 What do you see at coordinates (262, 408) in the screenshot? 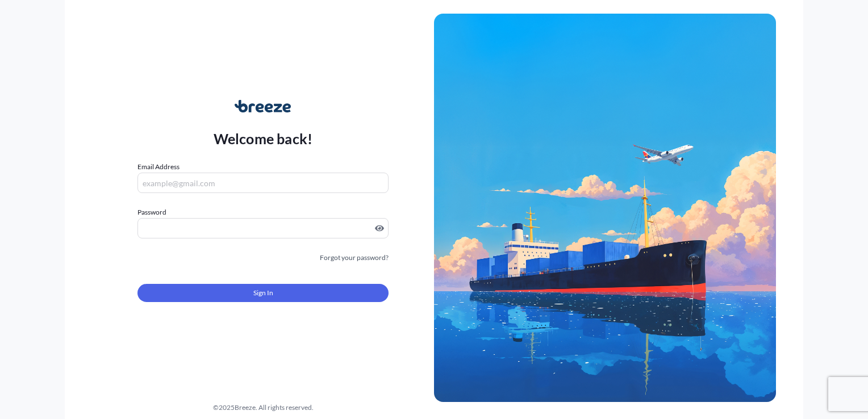
I see `div: © 2025 Breeze. All rights reserved.` at bounding box center [262, 408].